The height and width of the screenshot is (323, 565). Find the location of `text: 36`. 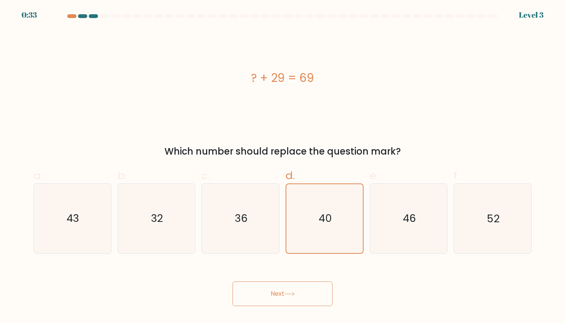

text: 36 is located at coordinates (241, 218).